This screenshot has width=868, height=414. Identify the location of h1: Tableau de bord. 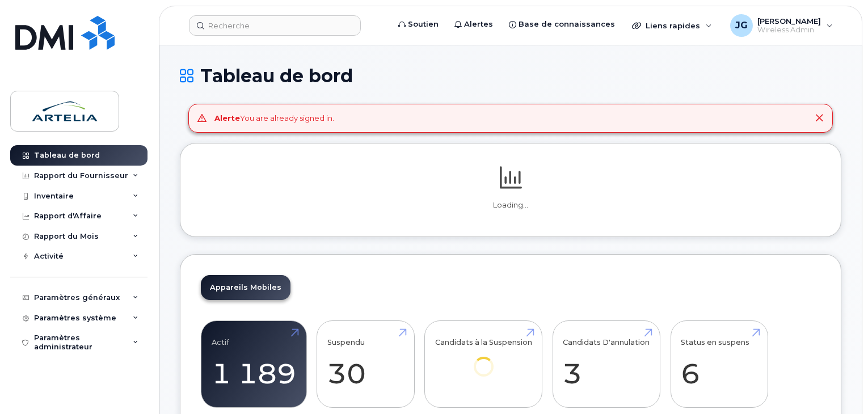
(511, 76).